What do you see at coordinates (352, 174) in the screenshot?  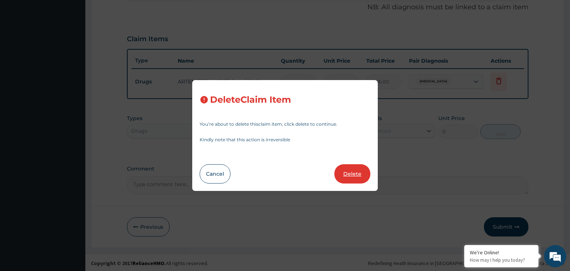 I see `button: Delete` at bounding box center [352, 174].